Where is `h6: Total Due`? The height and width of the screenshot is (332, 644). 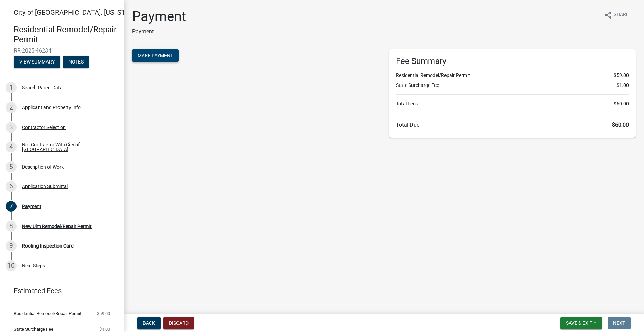
h6: Total Due is located at coordinates (512, 125).